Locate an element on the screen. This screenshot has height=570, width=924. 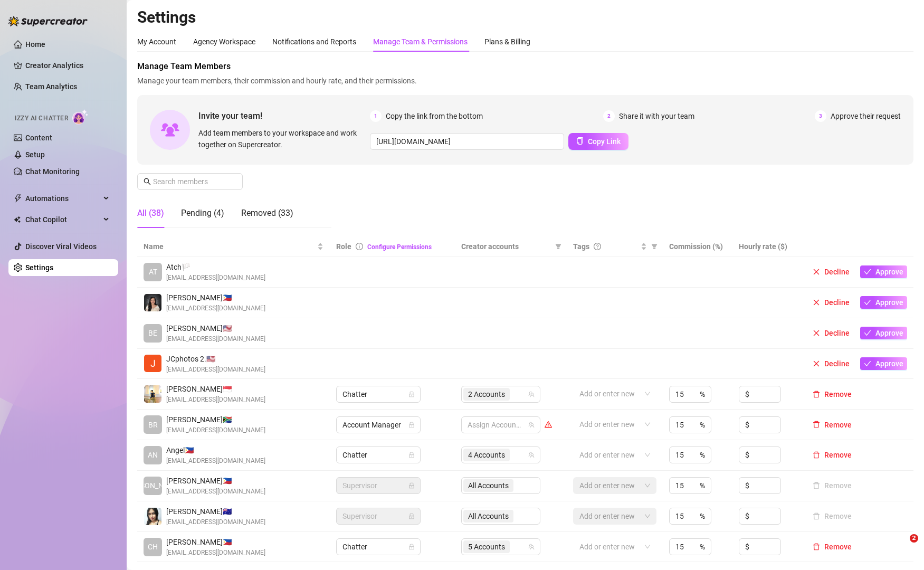
span: BE is located at coordinates (153, 333).